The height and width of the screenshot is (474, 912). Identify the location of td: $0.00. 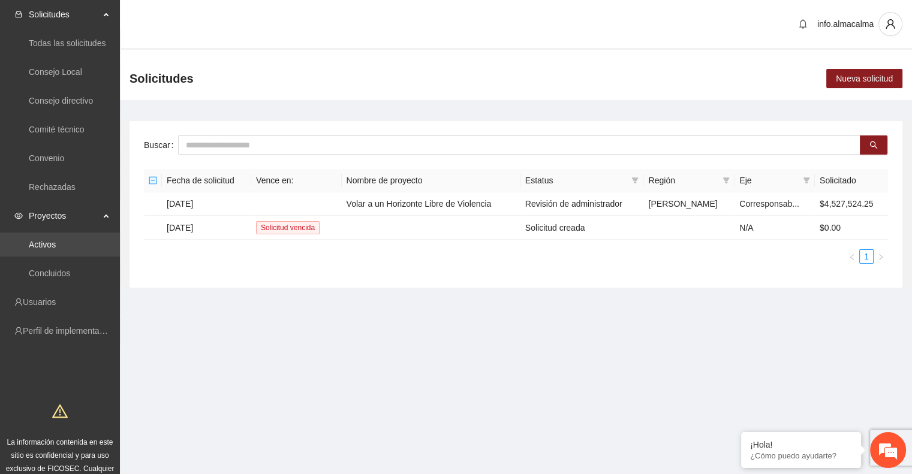
(851, 228).